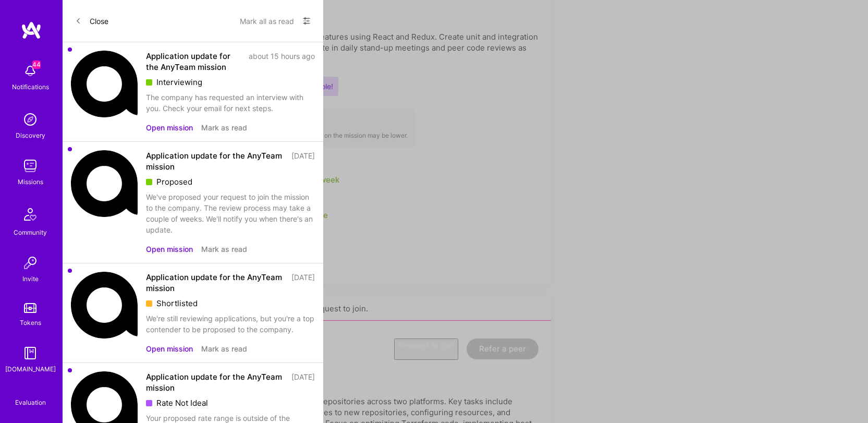 Image resolution: width=868 pixels, height=423 pixels. I want to click on div: We've proposed your request to join the mission to the company. The review process may take a cou..., so click(230, 213).